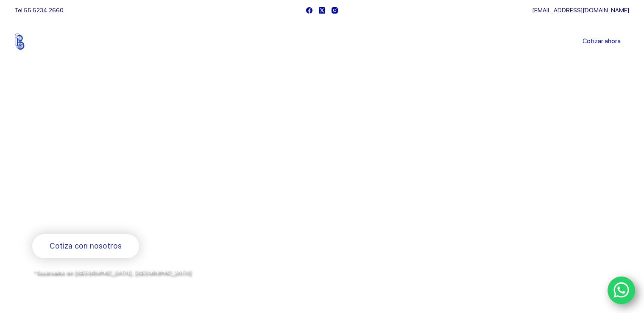 Image resolution: width=644 pixels, height=313 pixels. I want to click on a: Instagram, so click(335, 10).